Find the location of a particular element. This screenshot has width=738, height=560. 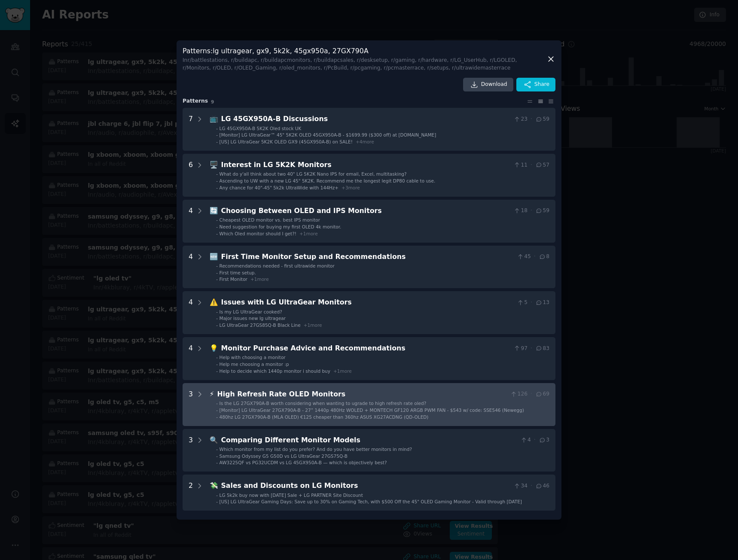

span: Download is located at coordinates (494, 85).